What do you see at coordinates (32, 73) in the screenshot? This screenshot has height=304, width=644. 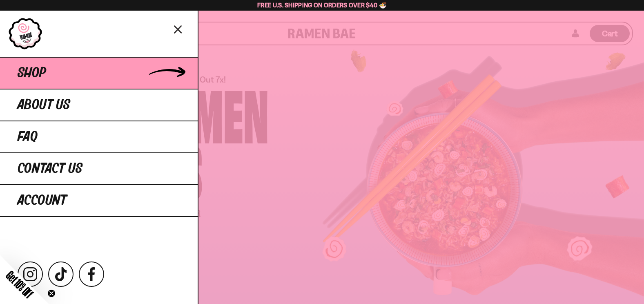 I see `span: Shop` at bounding box center [32, 73].